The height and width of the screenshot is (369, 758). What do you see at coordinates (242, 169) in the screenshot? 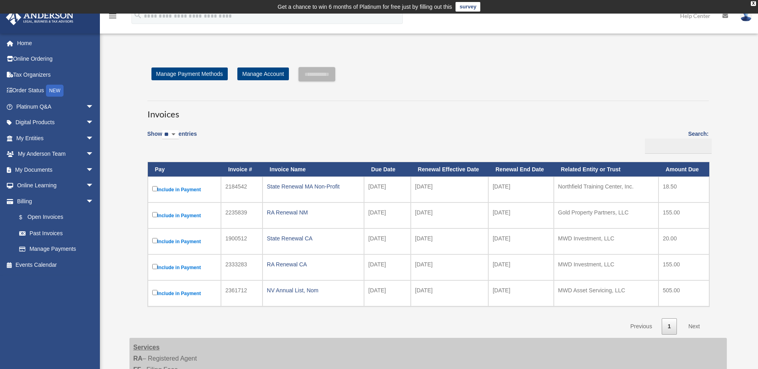
I see `th: Invoice #: activate to sort column ascending` at bounding box center [242, 169].